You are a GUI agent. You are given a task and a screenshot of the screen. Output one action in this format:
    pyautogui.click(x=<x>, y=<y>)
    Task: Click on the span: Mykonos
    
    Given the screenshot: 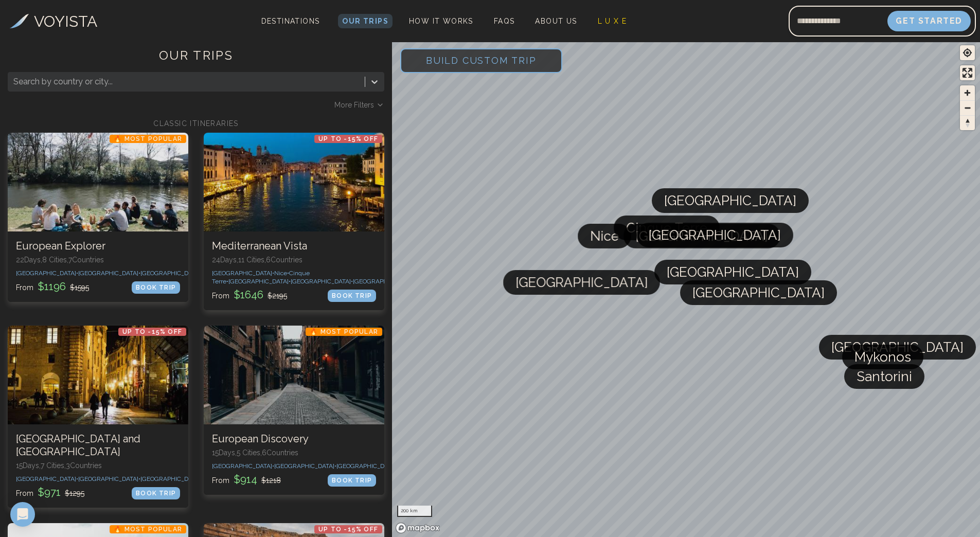 What is the action you would take?
    pyautogui.click(x=883, y=357)
    